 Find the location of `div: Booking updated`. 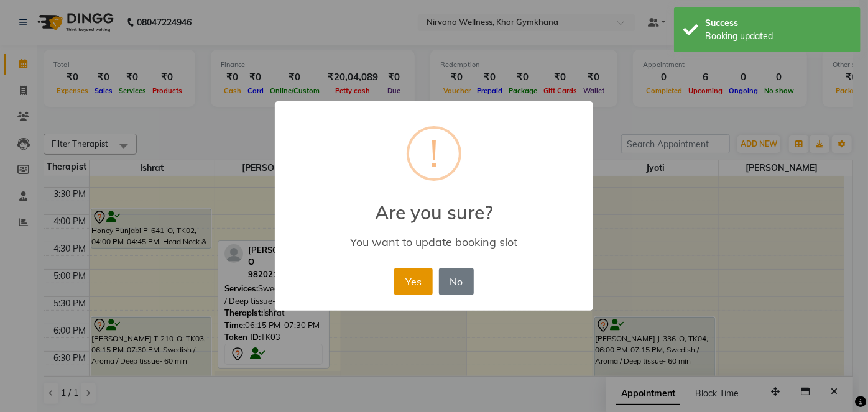

div: Booking updated is located at coordinates (778, 36).